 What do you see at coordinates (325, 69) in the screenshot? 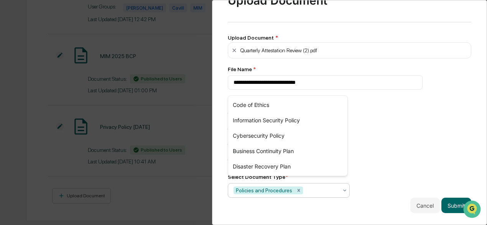
I see `div: File Name` at bounding box center [325, 69].